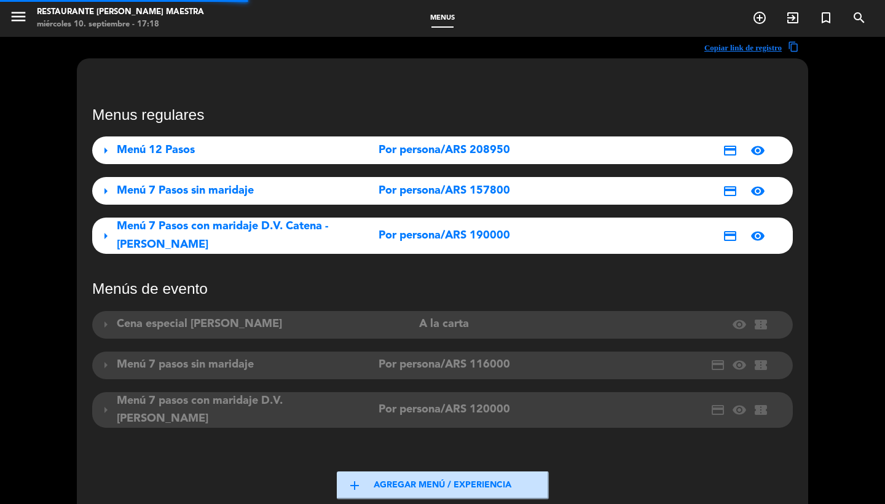 This screenshot has height=504, width=885. Describe the element at coordinates (826, 18) in the screenshot. I see `i: turned_in_not` at that location.